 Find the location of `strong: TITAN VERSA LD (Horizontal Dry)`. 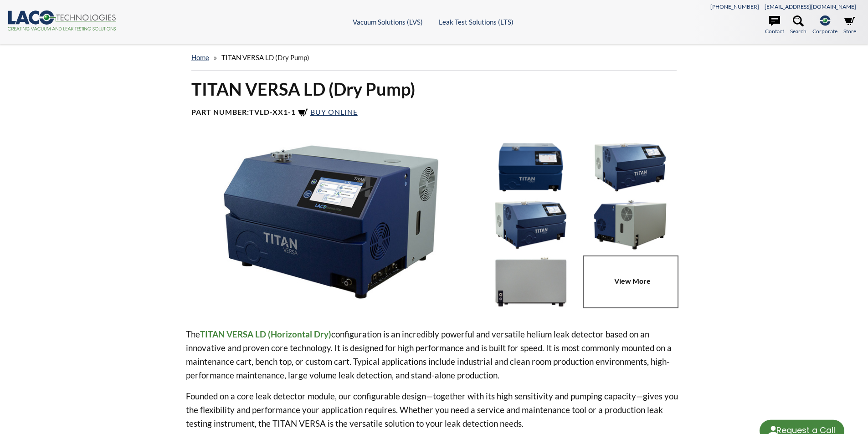

strong: TITAN VERSA LD (Horizontal Dry) is located at coordinates (265, 334).